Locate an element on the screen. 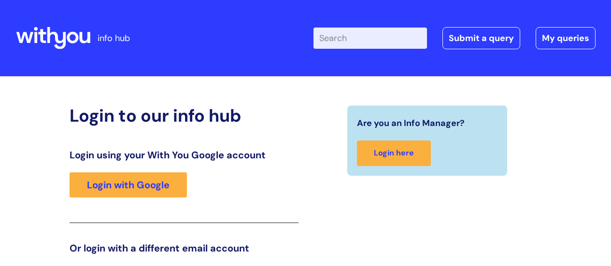 The image size is (611, 266). p: info hub is located at coordinates (114, 38).